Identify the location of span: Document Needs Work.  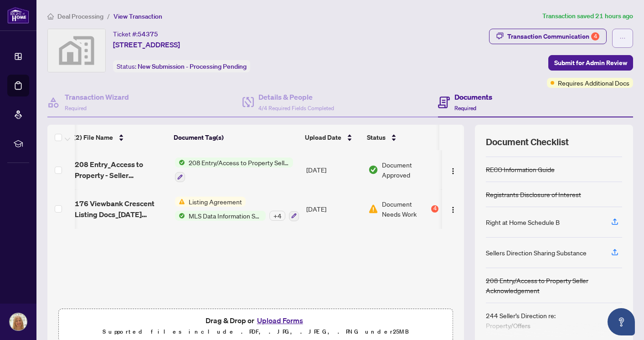
(406, 209).